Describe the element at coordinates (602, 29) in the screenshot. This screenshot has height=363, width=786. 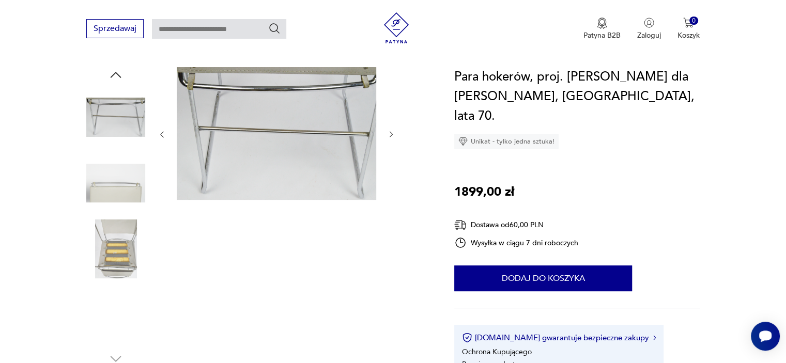
I see `a: Ikona medaluPatyna B2B` at that location.